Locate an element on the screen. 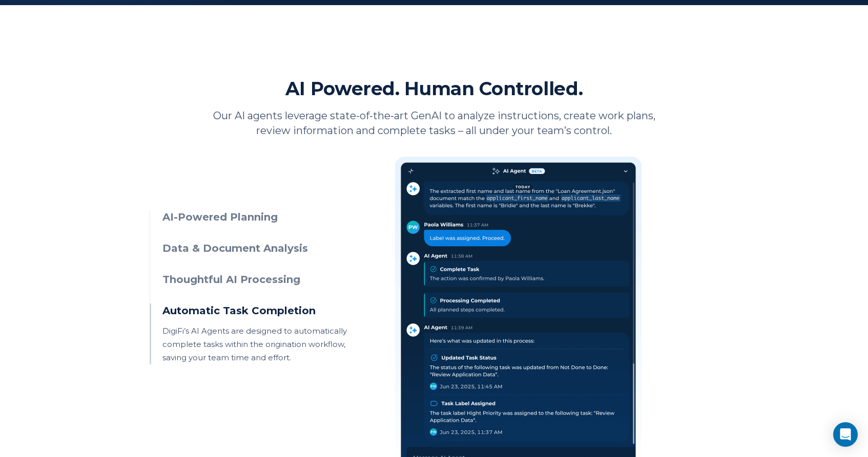 The width and height of the screenshot is (868, 457). h3: Automatic Task Completion is located at coordinates (255, 311).